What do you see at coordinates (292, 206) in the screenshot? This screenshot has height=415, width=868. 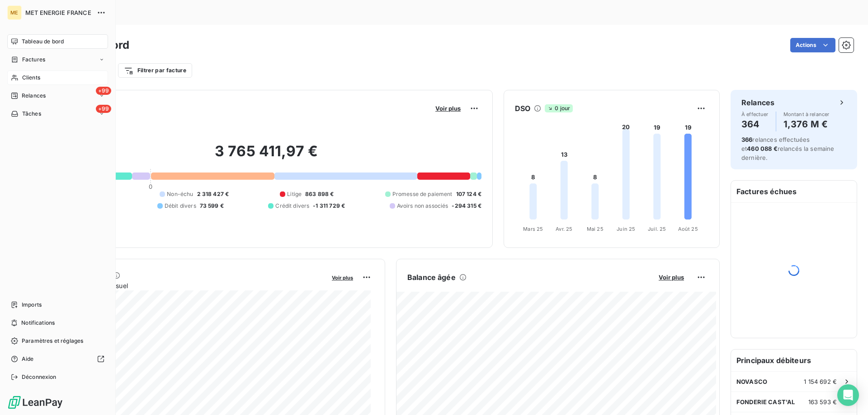 I see `span: Crédit divers` at bounding box center [292, 206].